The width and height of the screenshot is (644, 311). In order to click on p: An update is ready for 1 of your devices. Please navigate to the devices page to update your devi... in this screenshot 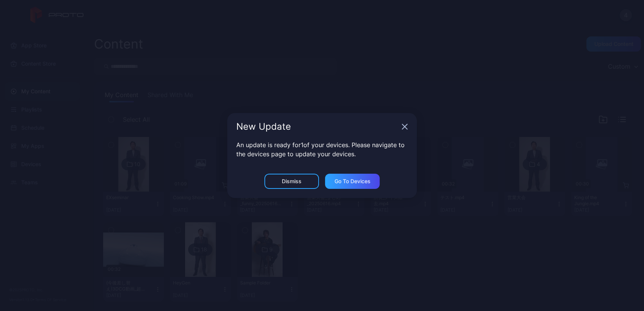, I will do `click(322, 150)`.